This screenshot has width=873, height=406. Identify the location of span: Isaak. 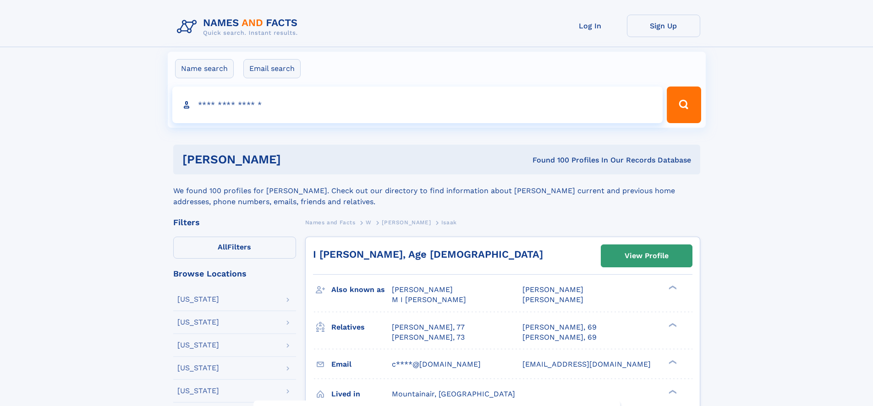
(449, 223).